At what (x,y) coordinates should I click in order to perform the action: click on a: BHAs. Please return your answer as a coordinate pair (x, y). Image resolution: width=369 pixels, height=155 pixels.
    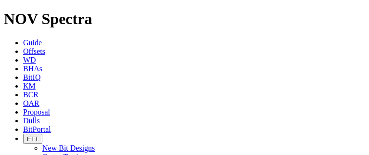
    Looking at the image, I should click on (33, 68).